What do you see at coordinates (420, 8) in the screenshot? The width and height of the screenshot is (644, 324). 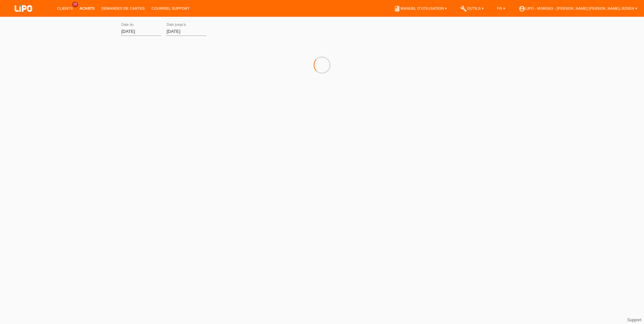 I see `a: bookManuel d’utilisation ▾` at bounding box center [420, 8].